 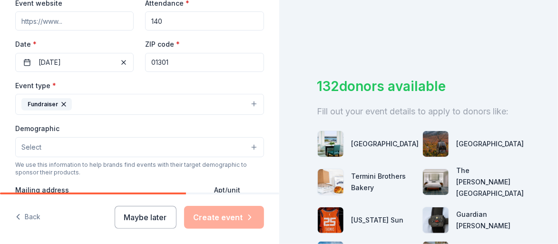 What do you see at coordinates (204, 62) in the screenshot?
I see `input: 12345 (U.S. only)` at bounding box center [204, 62].